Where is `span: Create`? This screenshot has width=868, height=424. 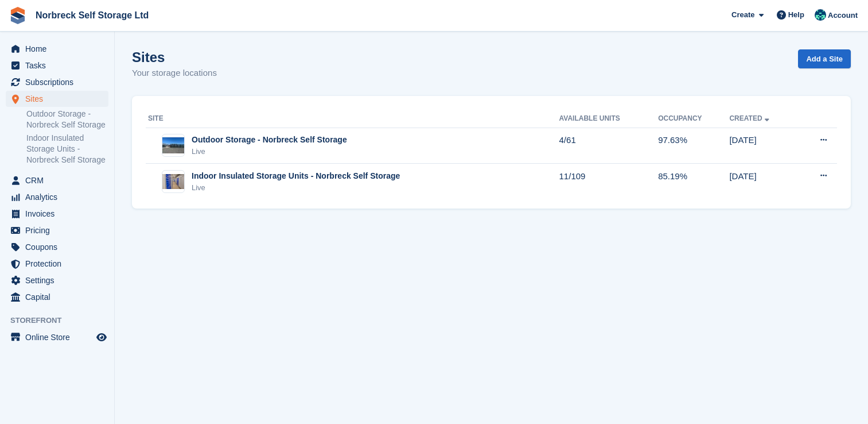
span: Create is located at coordinates (743, 15).